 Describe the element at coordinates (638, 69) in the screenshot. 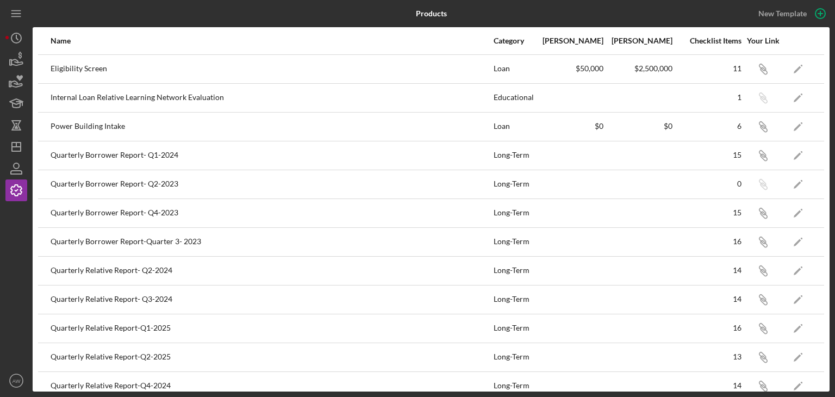

I see `div: $2,500,000` at that location.